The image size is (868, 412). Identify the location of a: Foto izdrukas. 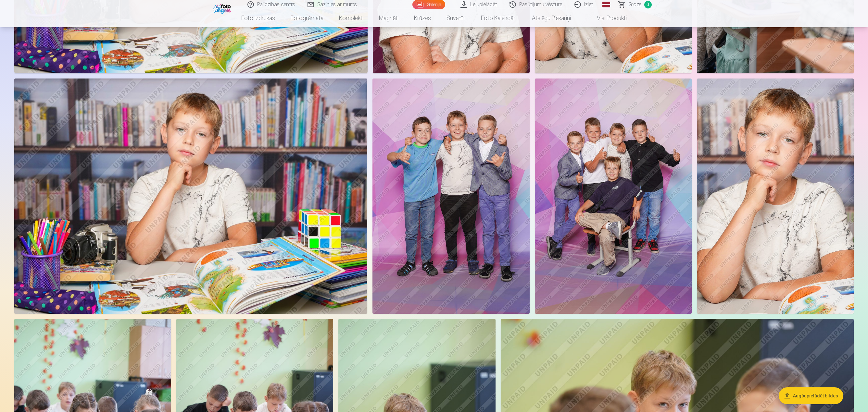
(258, 19).